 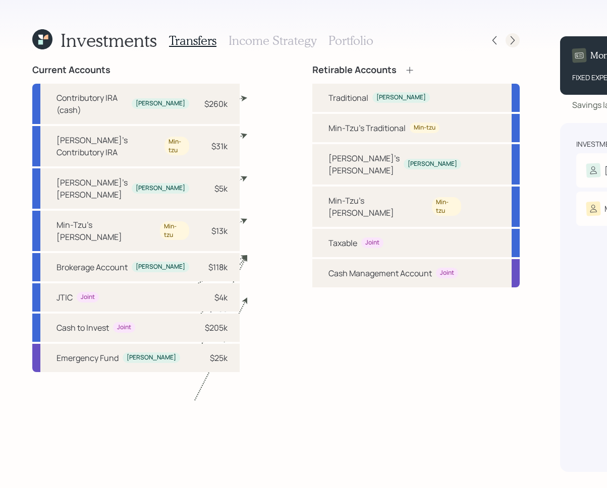 What do you see at coordinates (348, 98) in the screenshot?
I see `div: Traditional` at bounding box center [348, 98].